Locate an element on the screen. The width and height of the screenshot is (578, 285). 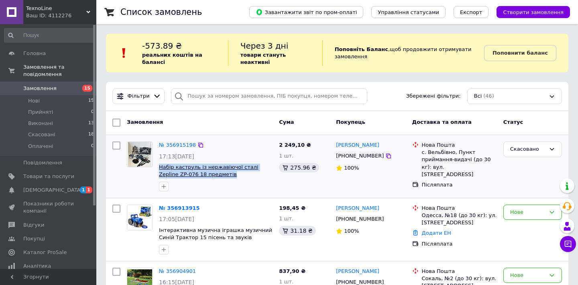
span: 198,45 ₴ is located at coordinates (292, 207).